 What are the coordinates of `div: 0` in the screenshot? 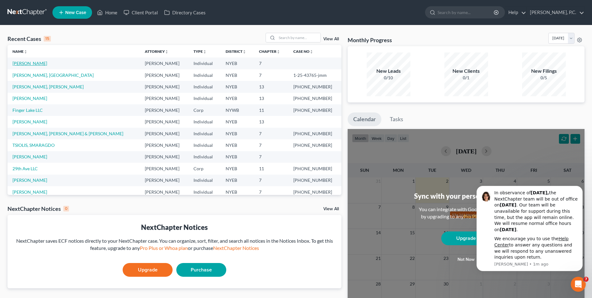 It's located at (66, 208).